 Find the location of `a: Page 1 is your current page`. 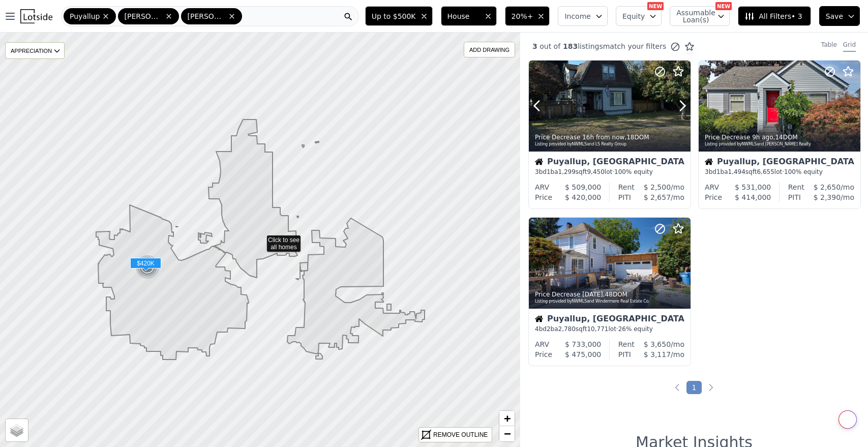

a: Page 1 is your current page is located at coordinates (694, 387).